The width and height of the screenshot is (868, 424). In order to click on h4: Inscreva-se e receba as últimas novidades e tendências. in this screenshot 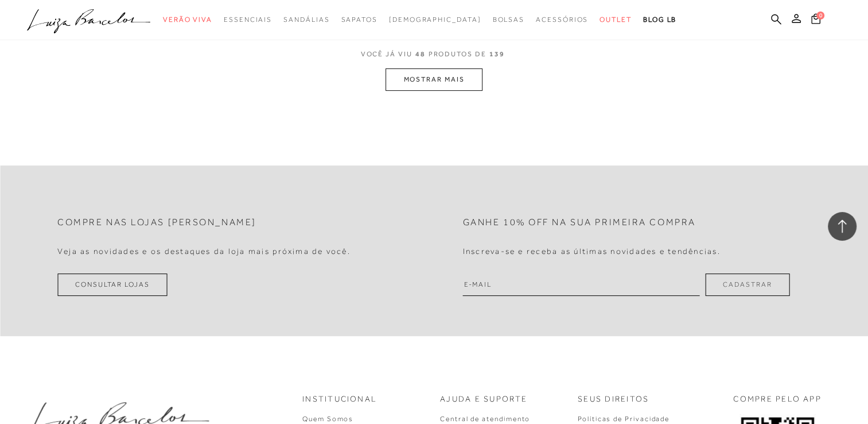, I will do `click(592, 251)`.